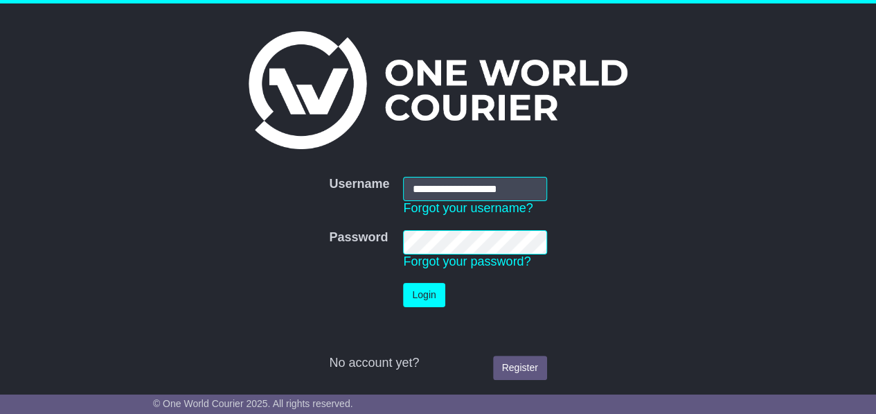 The image size is (876, 414). What do you see at coordinates (438, 363) in the screenshot?
I see `div: No account yet?` at bounding box center [438, 363].